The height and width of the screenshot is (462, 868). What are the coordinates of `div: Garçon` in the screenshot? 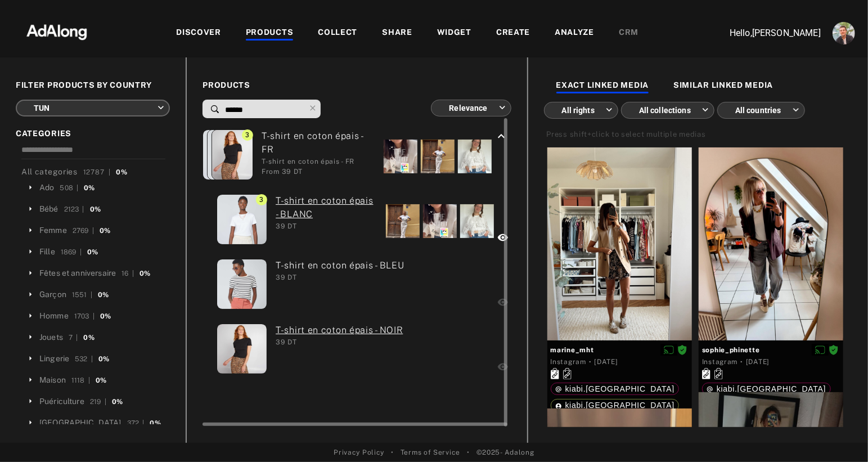 It's located at (53, 295).